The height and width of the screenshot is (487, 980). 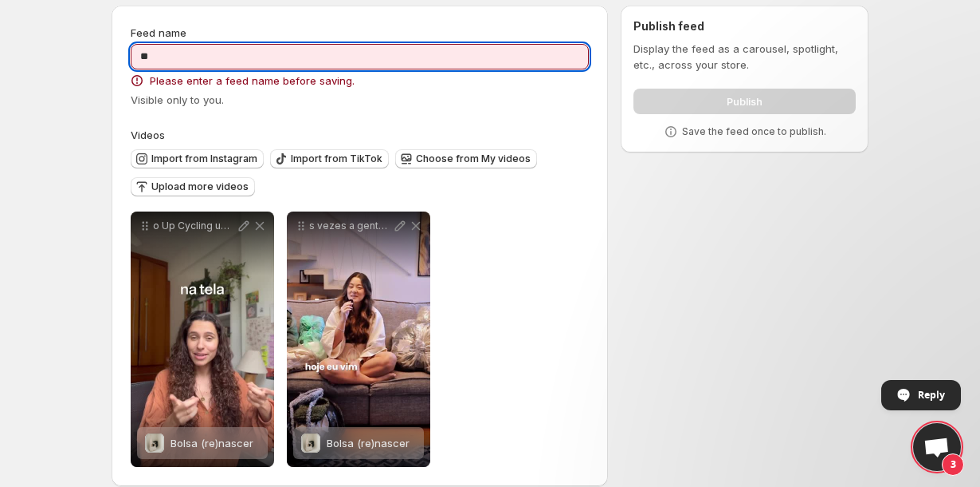 What do you see at coordinates (177, 99) in the screenshot?
I see `span: Visible only to you.` at bounding box center [177, 99].